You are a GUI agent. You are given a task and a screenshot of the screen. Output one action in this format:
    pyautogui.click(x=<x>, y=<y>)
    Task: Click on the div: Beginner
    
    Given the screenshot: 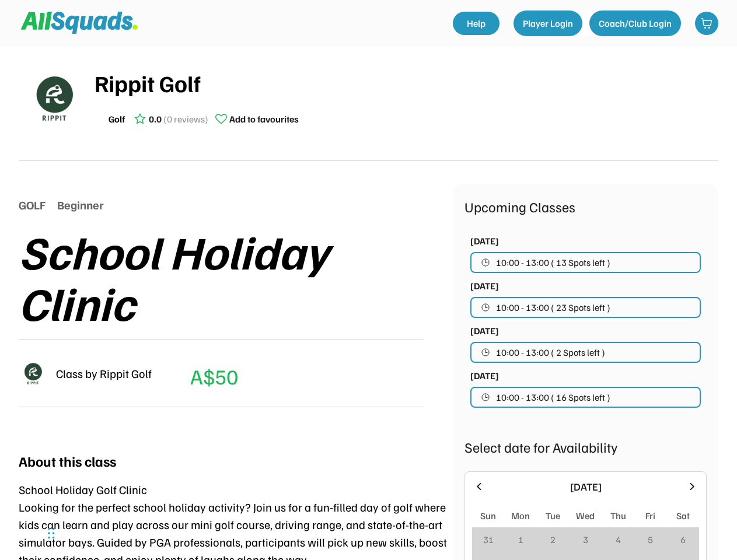 What is the action you would take?
    pyautogui.click(x=80, y=205)
    